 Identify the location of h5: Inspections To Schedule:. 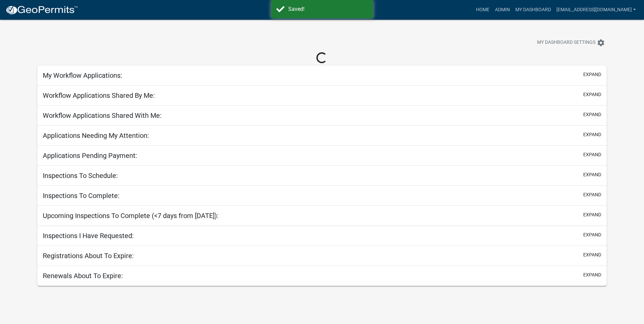
(80, 176).